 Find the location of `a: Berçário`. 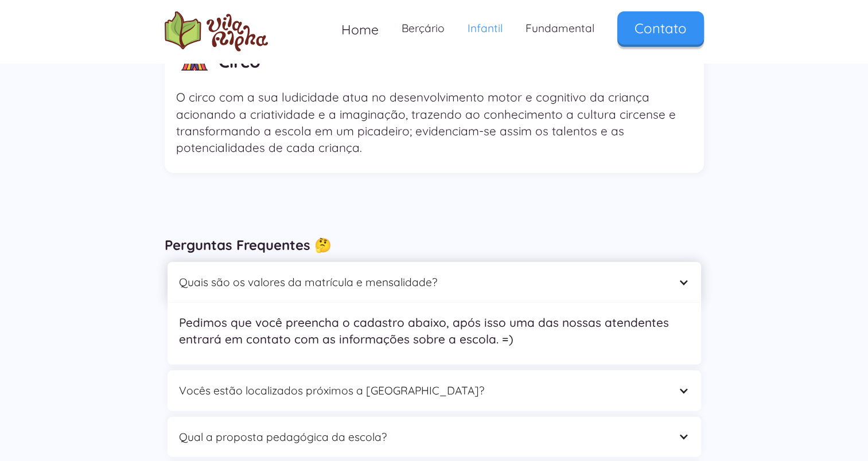

a: Berçário is located at coordinates (423, 28).